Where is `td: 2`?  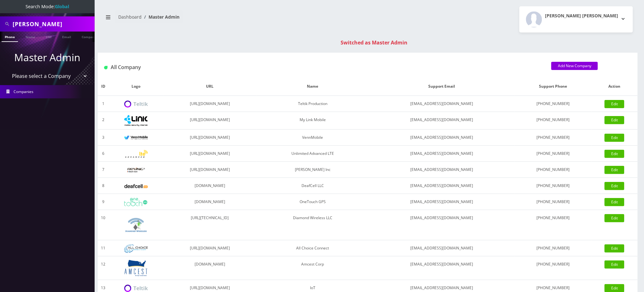 td: 2 is located at coordinates (103, 121).